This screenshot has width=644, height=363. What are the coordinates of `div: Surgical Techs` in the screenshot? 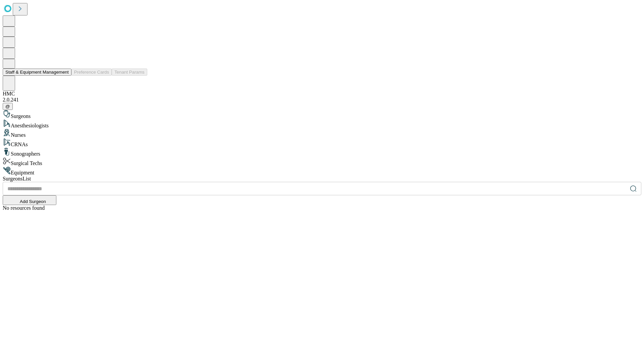 It's located at (322, 162).